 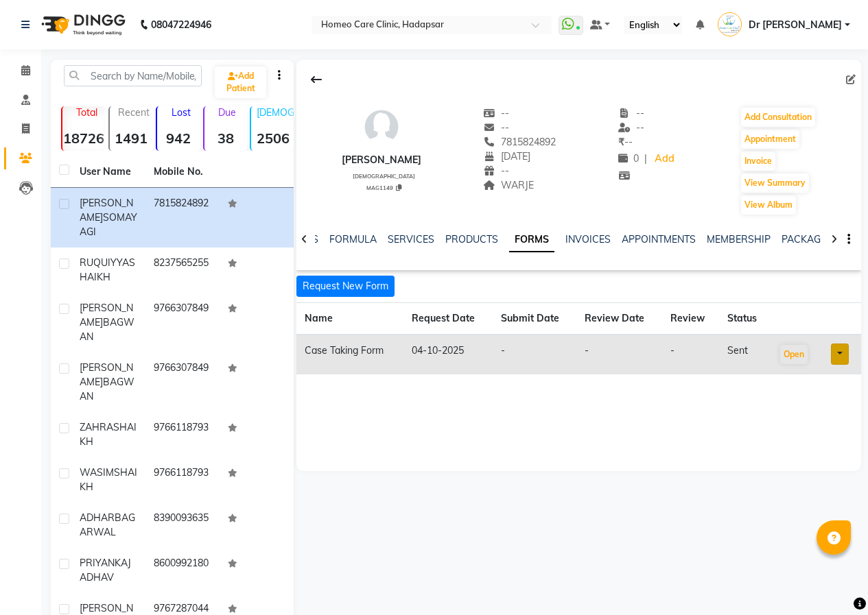 What do you see at coordinates (104, 564) in the screenshot?
I see `span: PRIYANKA` at bounding box center [104, 564].